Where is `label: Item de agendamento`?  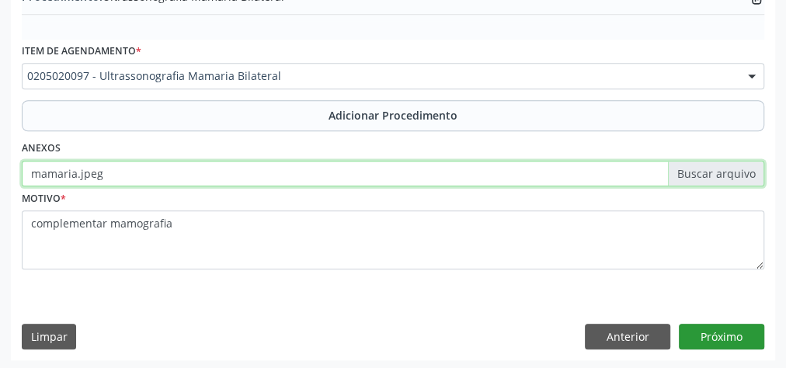 label: Item de agendamento is located at coordinates (82, 51).